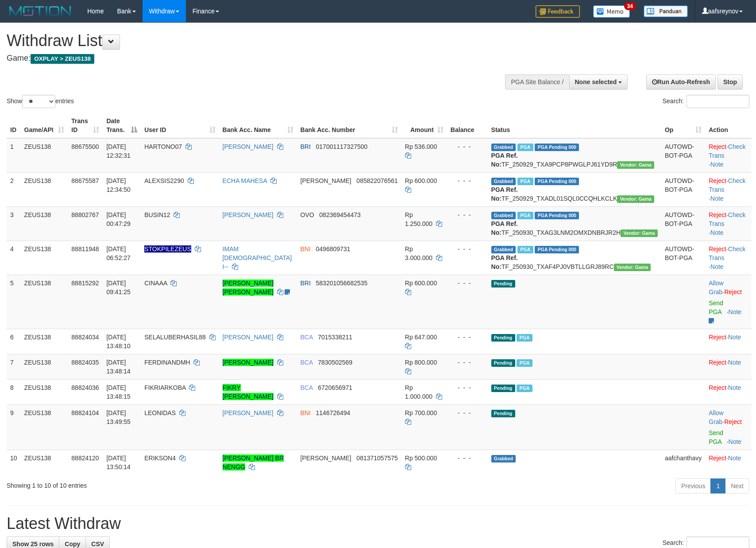 This screenshot has width=756, height=548. Describe the element at coordinates (14, 302) in the screenshot. I see `td: 5` at that location.